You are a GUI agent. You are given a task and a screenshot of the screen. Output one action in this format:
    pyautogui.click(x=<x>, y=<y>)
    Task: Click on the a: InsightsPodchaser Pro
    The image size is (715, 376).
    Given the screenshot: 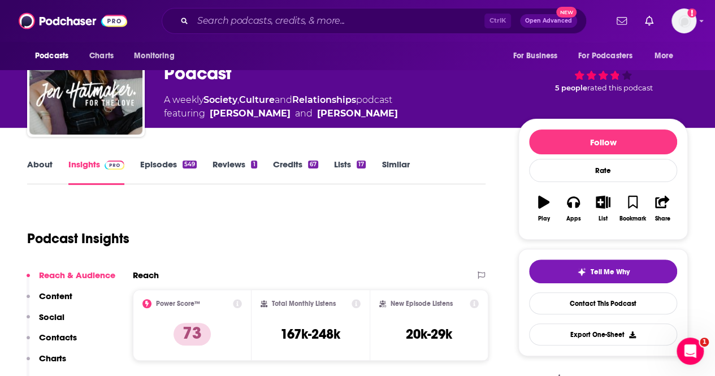 What is the action you would take?
    pyautogui.click(x=96, y=172)
    